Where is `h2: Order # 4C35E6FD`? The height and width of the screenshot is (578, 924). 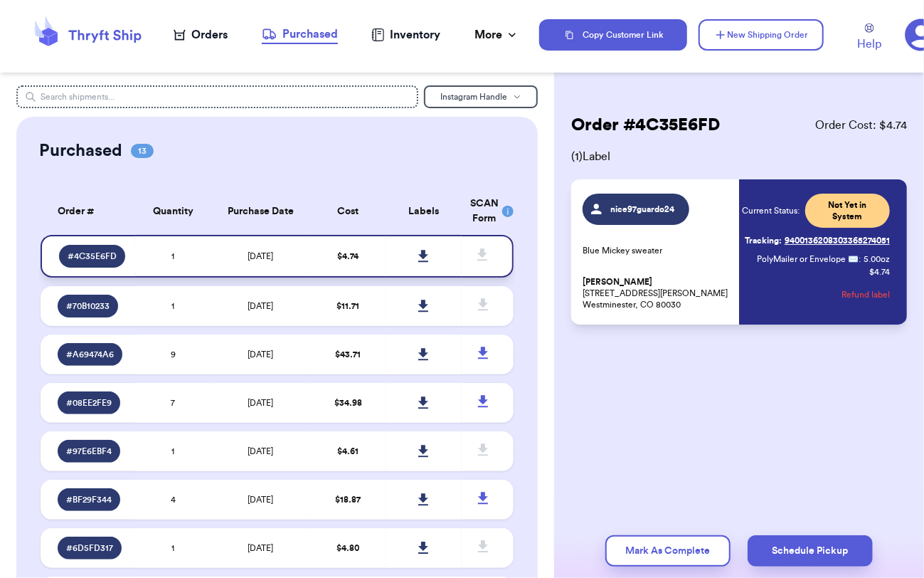
h2: Order # 4C35E6FD is located at coordinates (646, 126).